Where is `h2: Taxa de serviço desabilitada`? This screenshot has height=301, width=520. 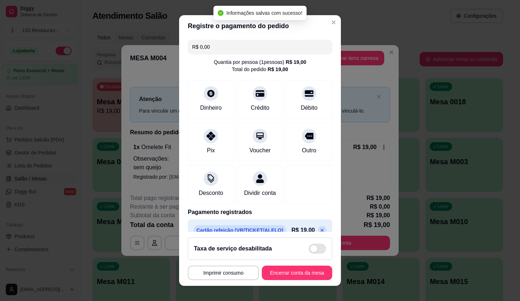
h2: Taxa de serviço desabilitada is located at coordinates (233, 249).